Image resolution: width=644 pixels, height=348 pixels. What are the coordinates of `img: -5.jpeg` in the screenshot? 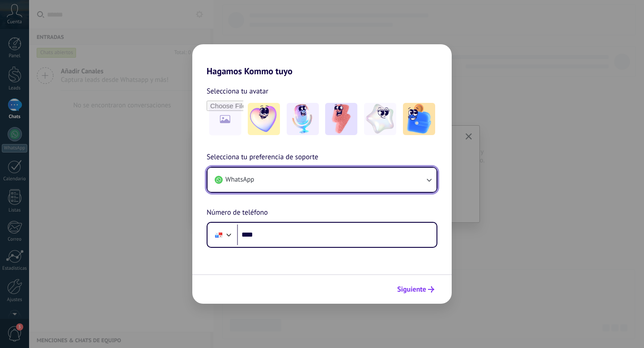 It's located at (419, 119).